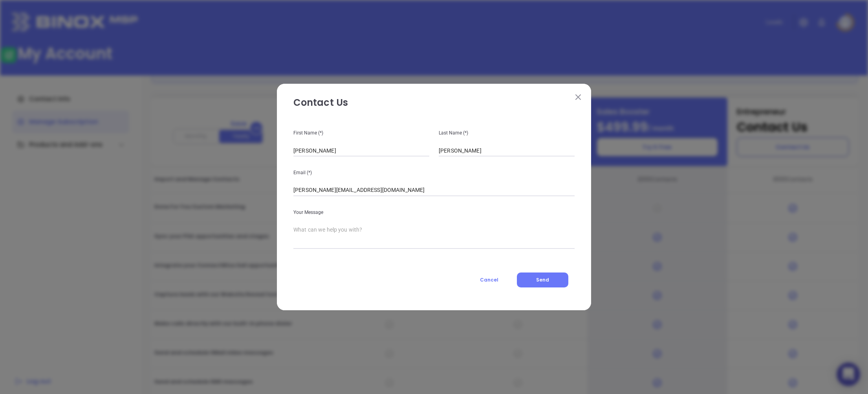  I want to click on p: Contact Us, so click(434, 104).